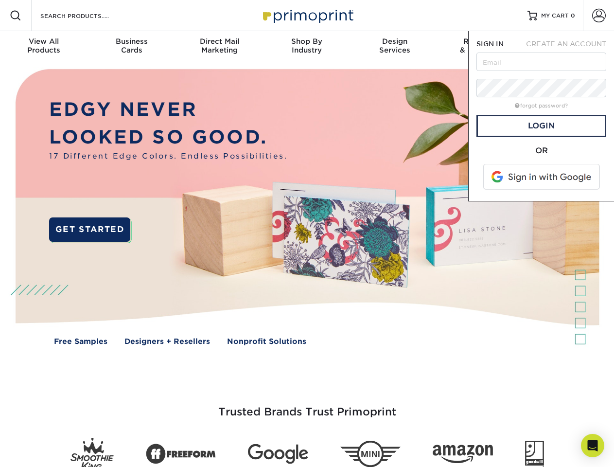  What do you see at coordinates (219, 41) in the screenshot?
I see `span: Direct Mail` at bounding box center [219, 41].